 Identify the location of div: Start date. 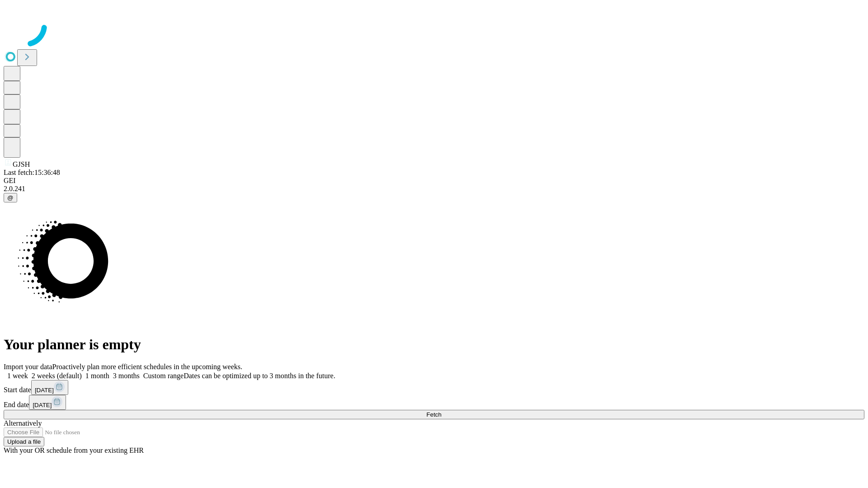
(434, 387).